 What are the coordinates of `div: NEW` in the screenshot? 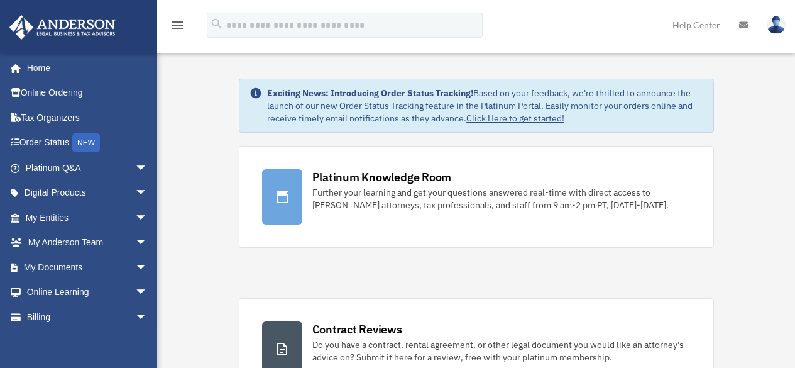 It's located at (86, 143).